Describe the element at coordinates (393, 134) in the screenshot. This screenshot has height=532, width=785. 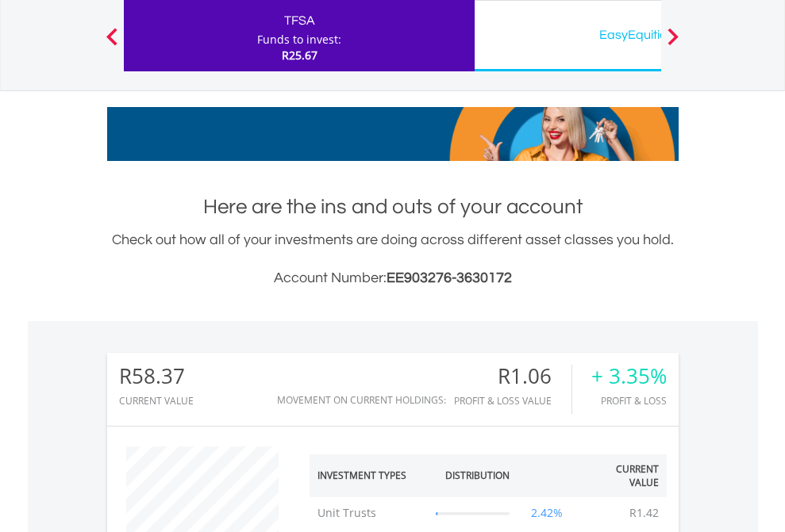
I see `img: EasyMortage Promotion Banner` at that location.